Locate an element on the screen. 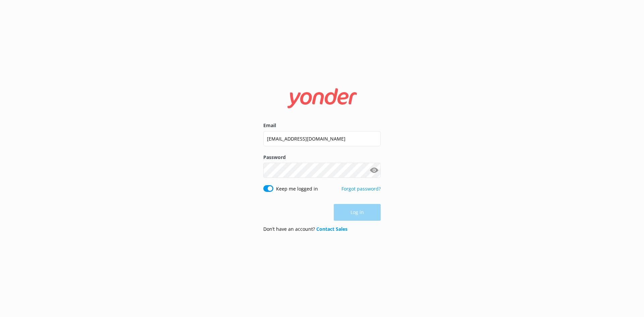 This screenshot has height=317, width=644. p: Don’t have an account? is located at coordinates (305, 229).